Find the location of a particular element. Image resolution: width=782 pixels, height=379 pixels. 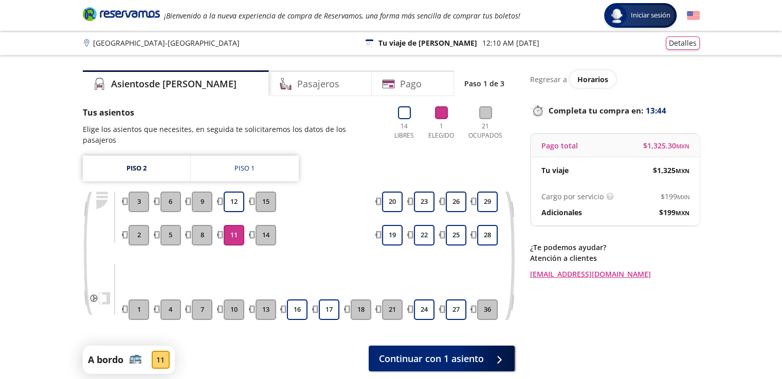

p: 21 Ocupados is located at coordinates (485, 131).